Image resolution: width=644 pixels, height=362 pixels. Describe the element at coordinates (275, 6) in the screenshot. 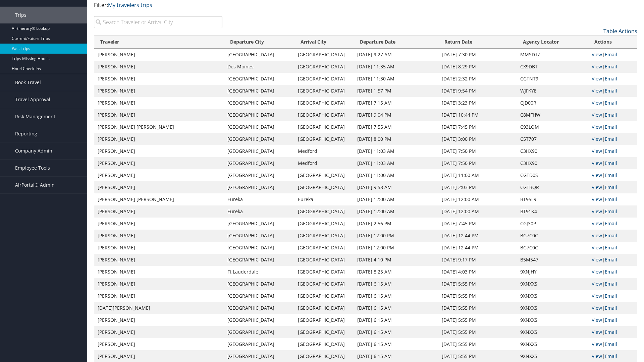

I see `p: Filter:` at that location.